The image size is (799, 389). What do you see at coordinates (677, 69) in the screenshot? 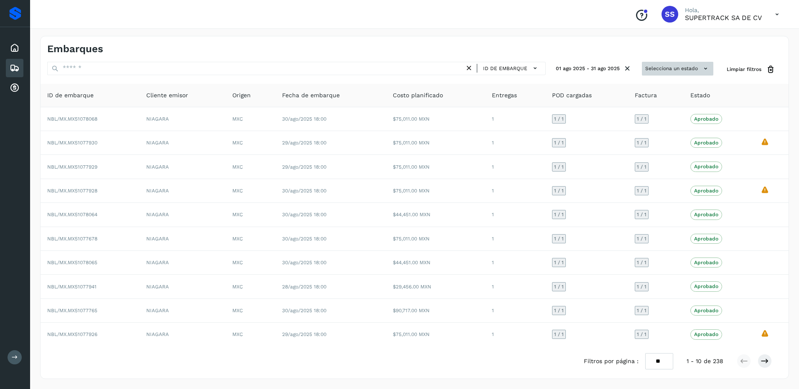
I see `button: Selecciona un estado` at bounding box center [677, 69].